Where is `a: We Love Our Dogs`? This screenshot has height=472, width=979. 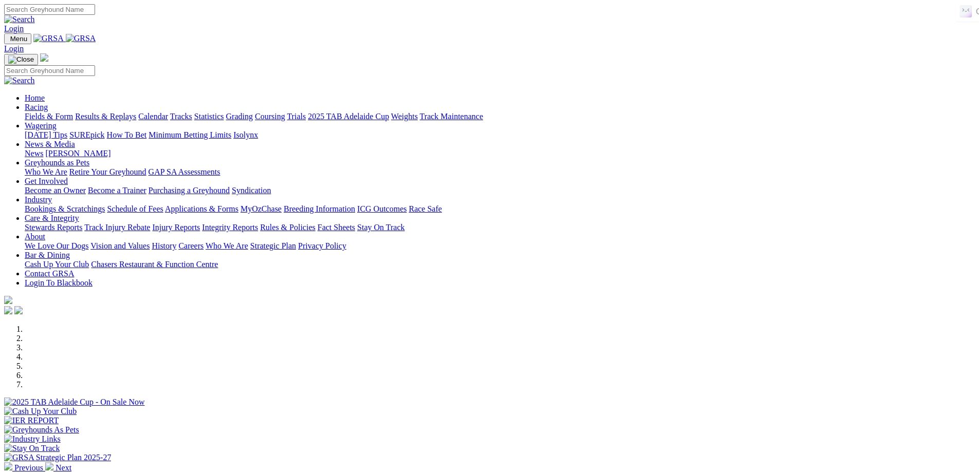 a: We Love Our Dogs is located at coordinates (57, 246).